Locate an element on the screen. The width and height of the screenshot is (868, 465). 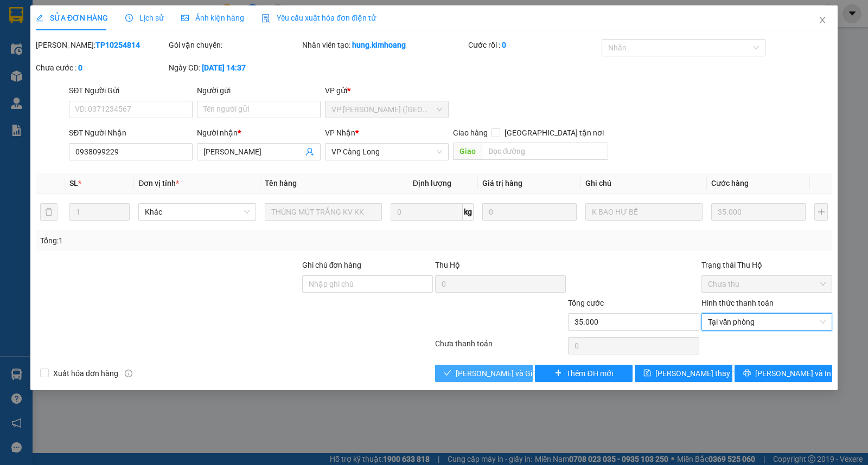
span: Khác is located at coordinates (197, 212).